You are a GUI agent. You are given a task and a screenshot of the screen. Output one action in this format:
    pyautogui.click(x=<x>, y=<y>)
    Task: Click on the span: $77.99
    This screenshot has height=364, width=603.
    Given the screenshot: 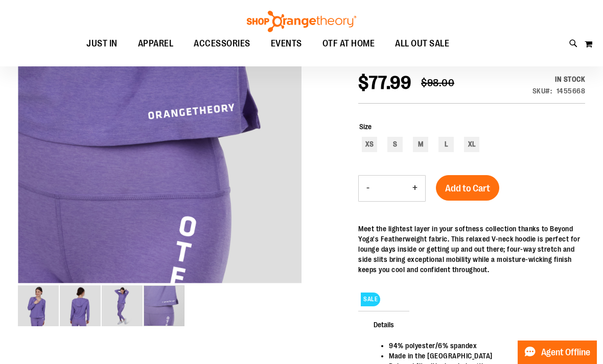 What is the action you would take?
    pyautogui.click(x=384, y=83)
    